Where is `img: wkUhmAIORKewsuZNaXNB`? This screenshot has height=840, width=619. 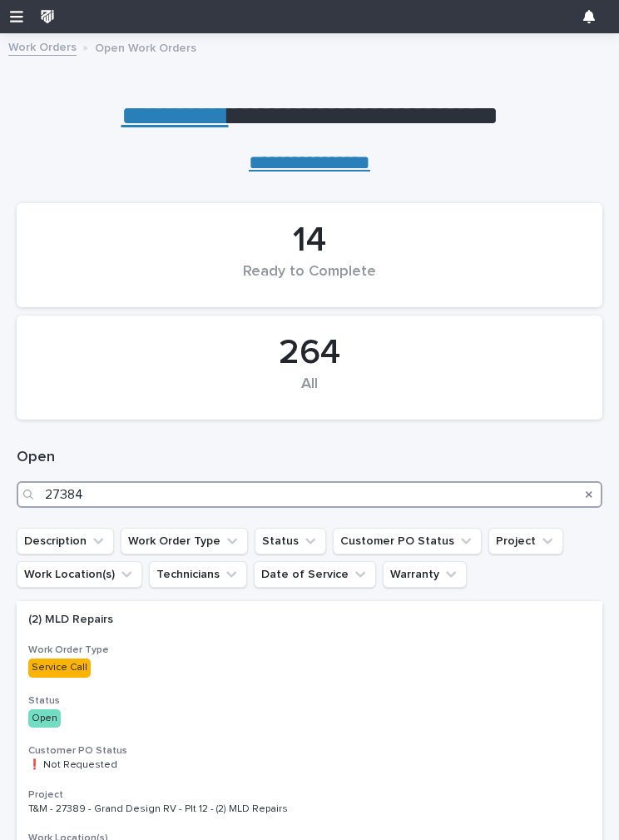 img: wkUhmAIORKewsuZNaXNB is located at coordinates (47, 16).